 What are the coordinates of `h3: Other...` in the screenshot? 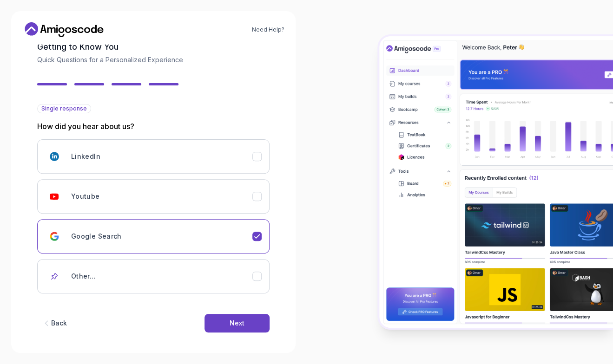 It's located at (83, 276).